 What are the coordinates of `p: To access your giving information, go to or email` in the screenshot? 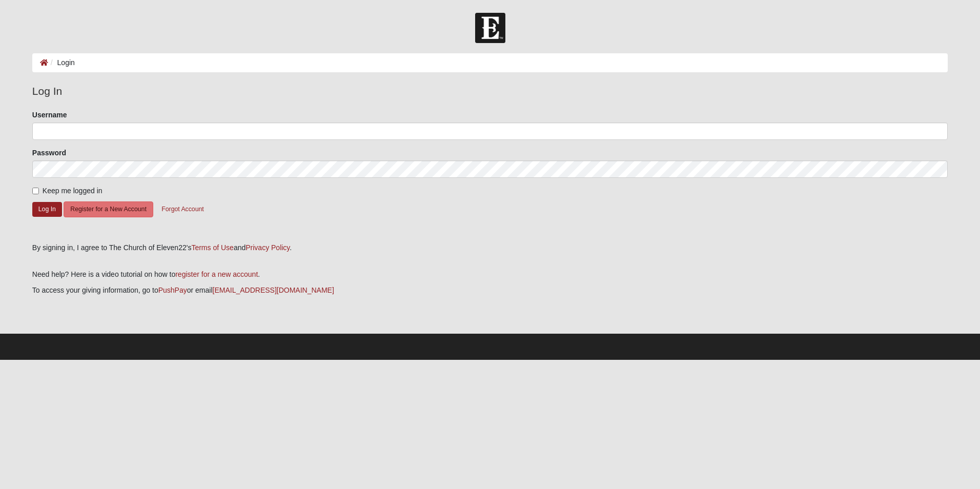 It's located at (490, 291).